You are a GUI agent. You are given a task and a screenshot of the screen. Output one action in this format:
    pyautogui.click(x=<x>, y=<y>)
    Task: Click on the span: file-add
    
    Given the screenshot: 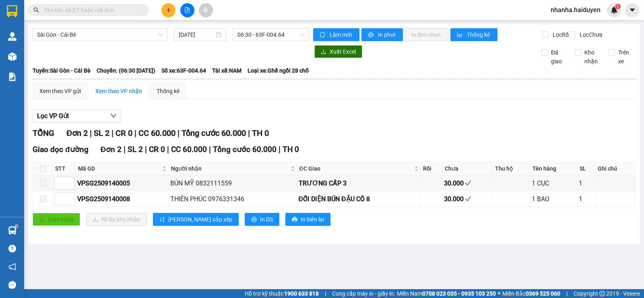 What is the action you would take?
    pyautogui.click(x=187, y=10)
    